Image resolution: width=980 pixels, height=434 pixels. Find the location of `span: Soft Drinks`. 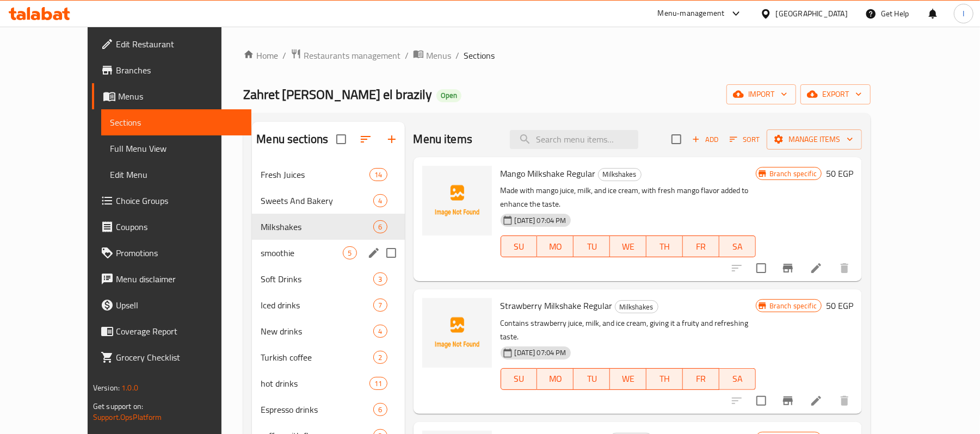

span: Soft Drinks is located at coordinates (317, 279).